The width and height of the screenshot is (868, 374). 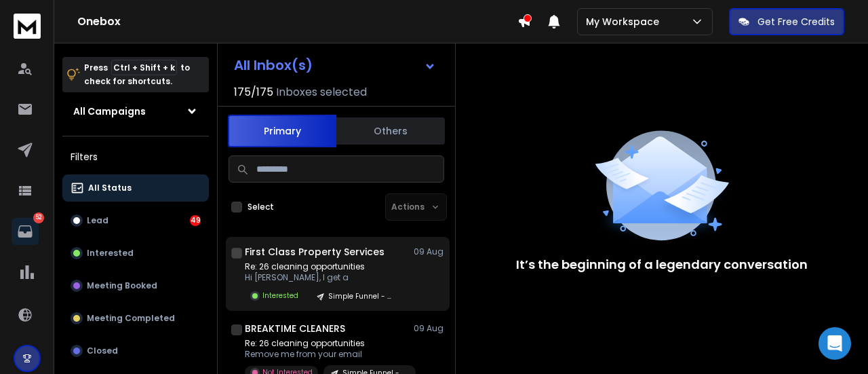 What do you see at coordinates (335, 65) in the screenshot?
I see `button: All Inbox(s)` at bounding box center [335, 65].